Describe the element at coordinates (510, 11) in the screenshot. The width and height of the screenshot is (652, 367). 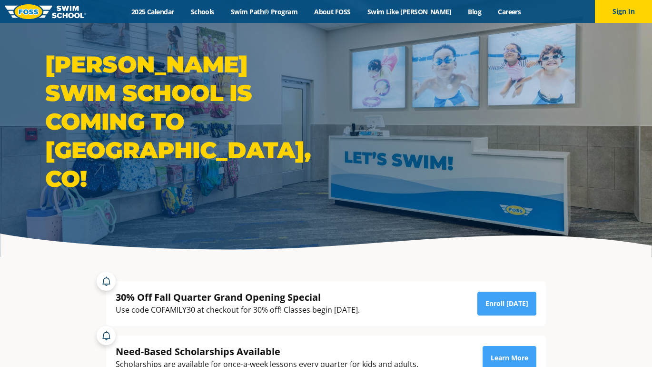
I see `a: Careers` at that location.